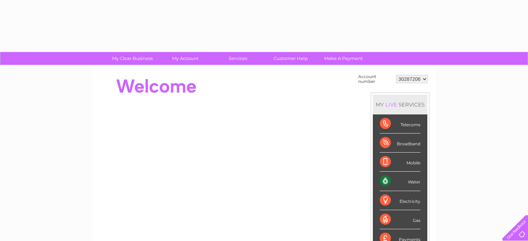  I want to click on div: Telecoms, so click(400, 124).